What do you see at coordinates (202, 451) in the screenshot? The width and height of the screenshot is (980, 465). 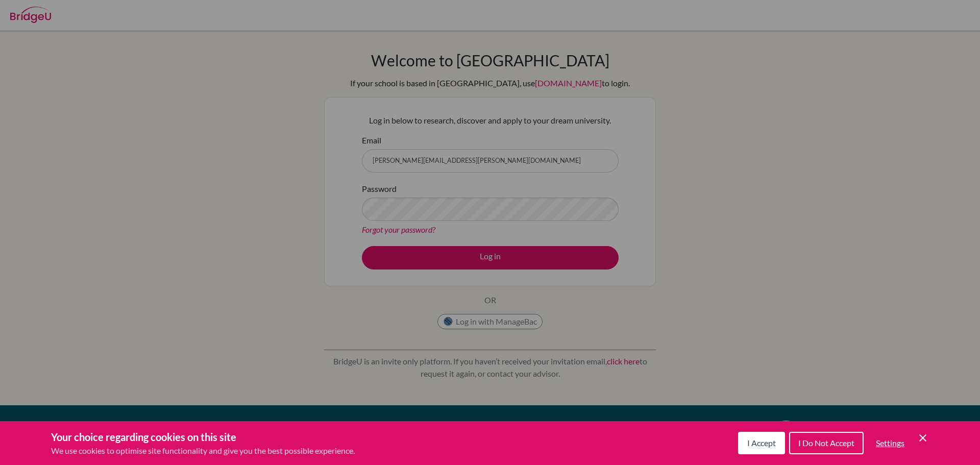 I see `p: We use cookies to optimise site functionality and give you the best possible experience.` at bounding box center [202, 451].